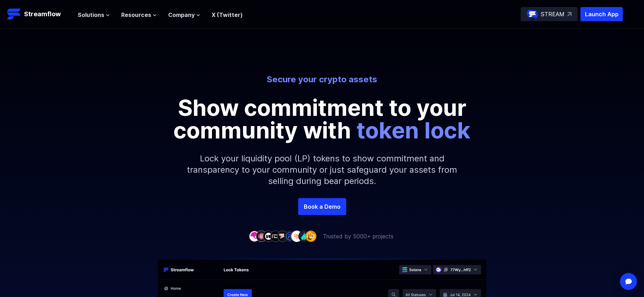 The image size is (644, 297). I want to click on a: Book a Demo, so click(322, 207).